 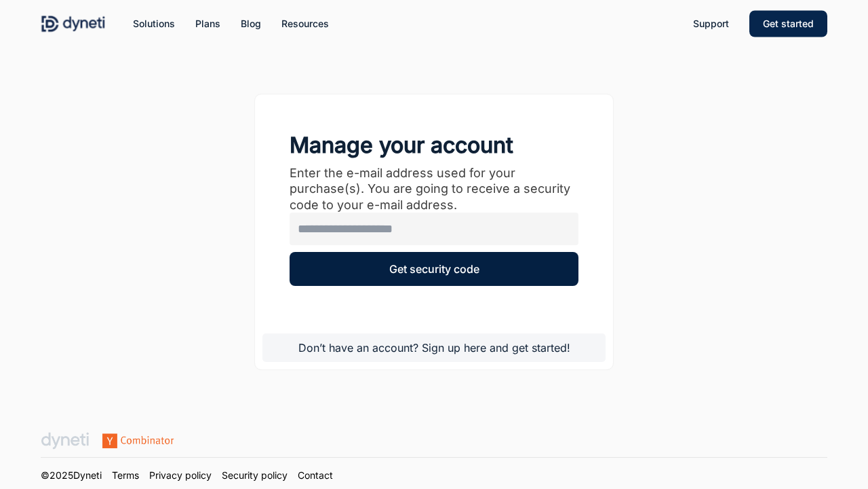 I want to click on span: Resources, so click(x=305, y=23).